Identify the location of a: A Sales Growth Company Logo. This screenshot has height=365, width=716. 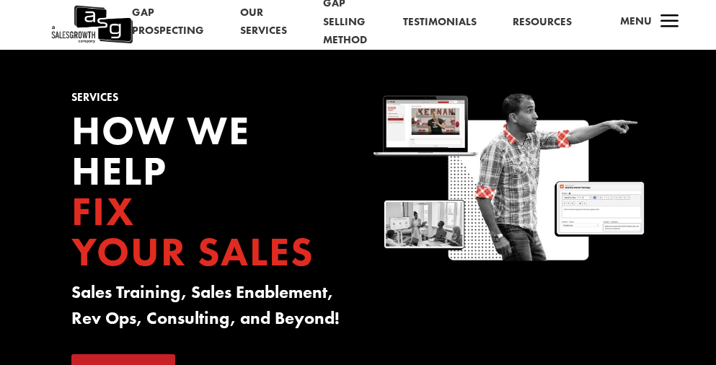
(92, 25).